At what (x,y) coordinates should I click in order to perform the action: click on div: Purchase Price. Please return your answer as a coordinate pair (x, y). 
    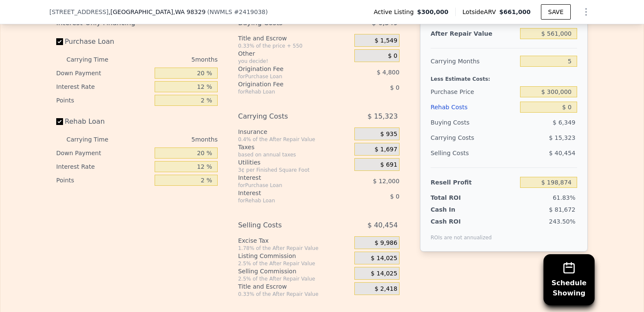
    Looking at the image, I should click on (473, 92).